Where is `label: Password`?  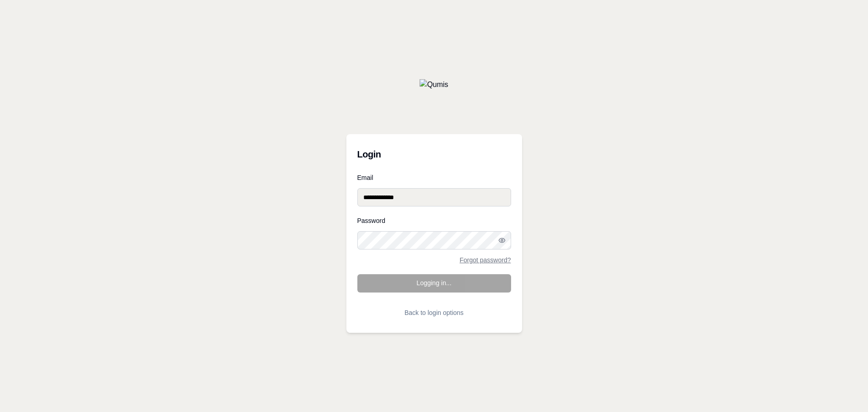
label: Password is located at coordinates (434, 221).